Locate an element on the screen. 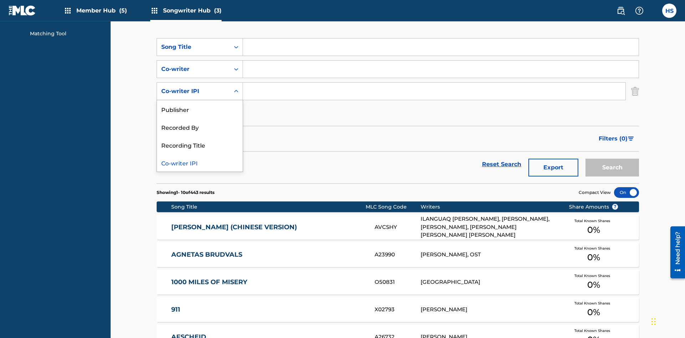  button: Export is located at coordinates (553, 168).